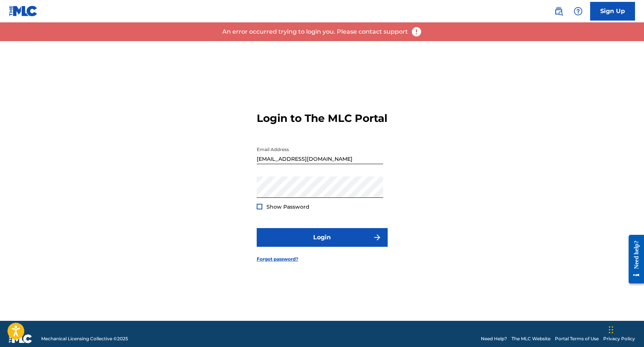 The height and width of the screenshot is (347, 644). What do you see at coordinates (84, 339) in the screenshot?
I see `span: Mechanical Licensing Collective © 2025` at bounding box center [84, 339].